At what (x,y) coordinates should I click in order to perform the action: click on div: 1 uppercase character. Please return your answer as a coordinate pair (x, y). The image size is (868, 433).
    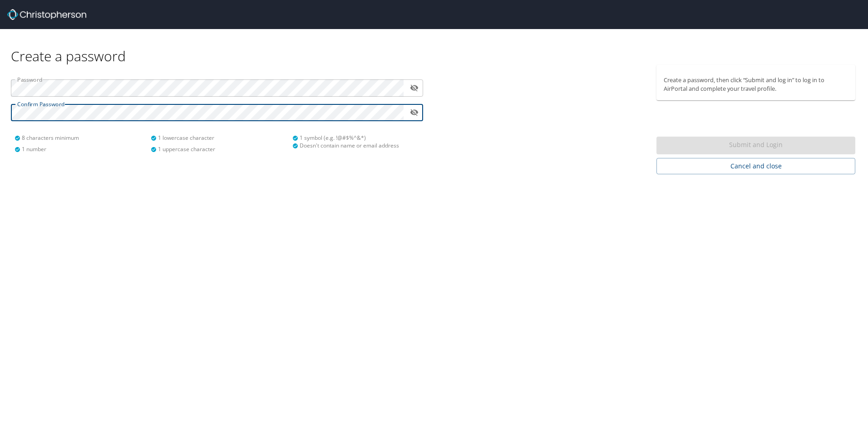
    Looking at the image, I should click on (219, 149).